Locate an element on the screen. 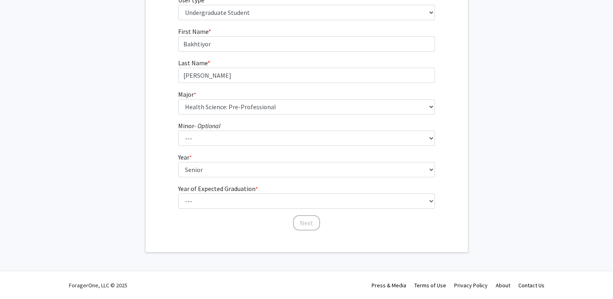 This screenshot has width=613, height=299. label: Year is located at coordinates (185, 157).